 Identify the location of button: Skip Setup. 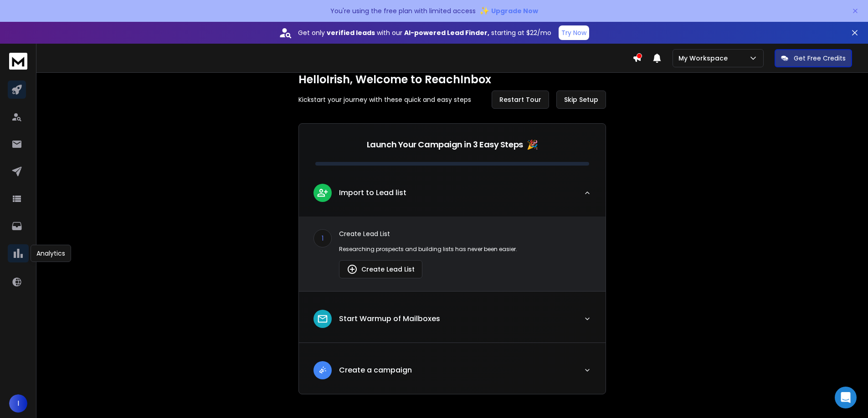
(581, 100).